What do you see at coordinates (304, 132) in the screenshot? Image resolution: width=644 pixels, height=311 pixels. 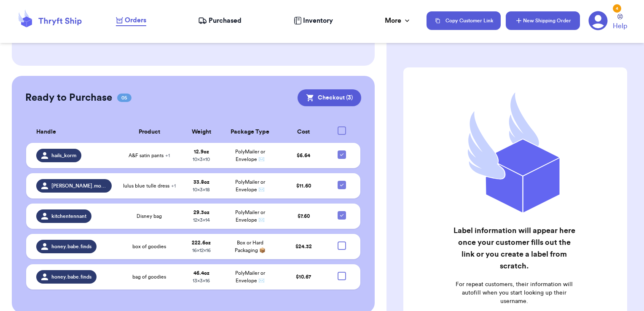 I see `th: Cost` at bounding box center [304, 132].